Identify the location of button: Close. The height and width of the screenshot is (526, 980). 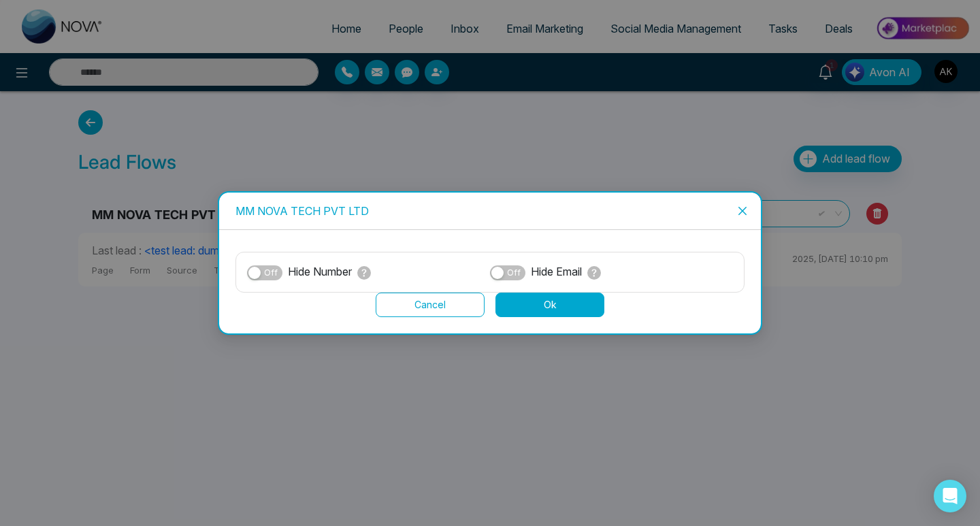
(742, 211).